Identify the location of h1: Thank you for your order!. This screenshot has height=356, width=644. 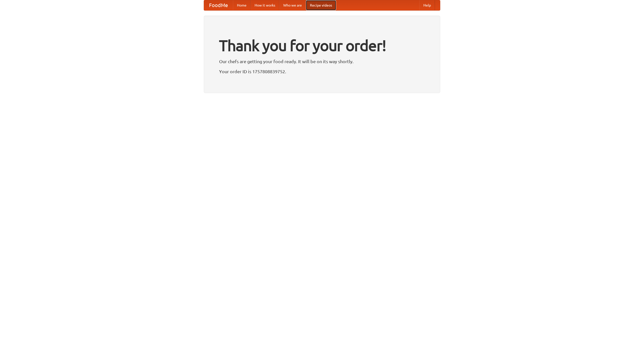
(322, 45).